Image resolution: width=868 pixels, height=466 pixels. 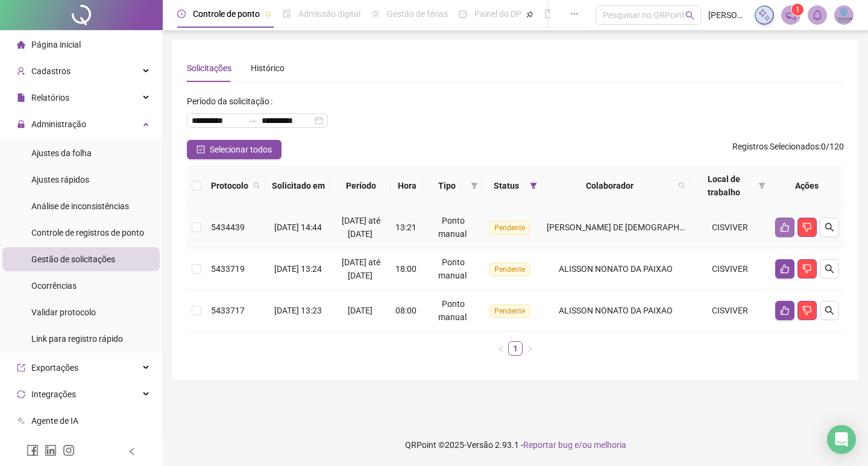 What do you see at coordinates (21, 44) in the screenshot?
I see `span: home` at bounding box center [21, 44].